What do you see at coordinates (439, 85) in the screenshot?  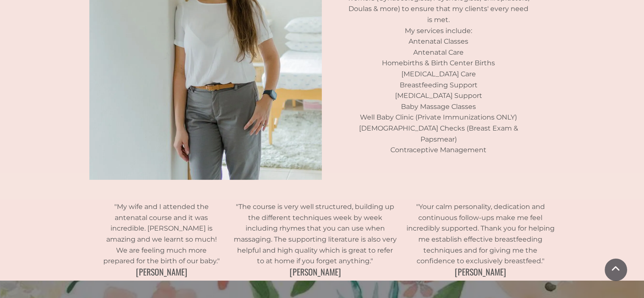 I see `p: Breastfeeding Support` at bounding box center [439, 85].